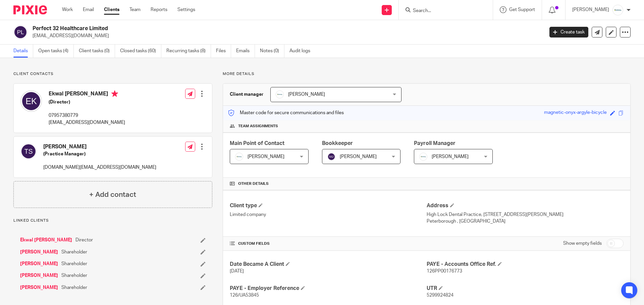 This screenshot has width=644, height=305. What do you see at coordinates (68, 10) in the screenshot?
I see `a: Work` at bounding box center [68, 10].